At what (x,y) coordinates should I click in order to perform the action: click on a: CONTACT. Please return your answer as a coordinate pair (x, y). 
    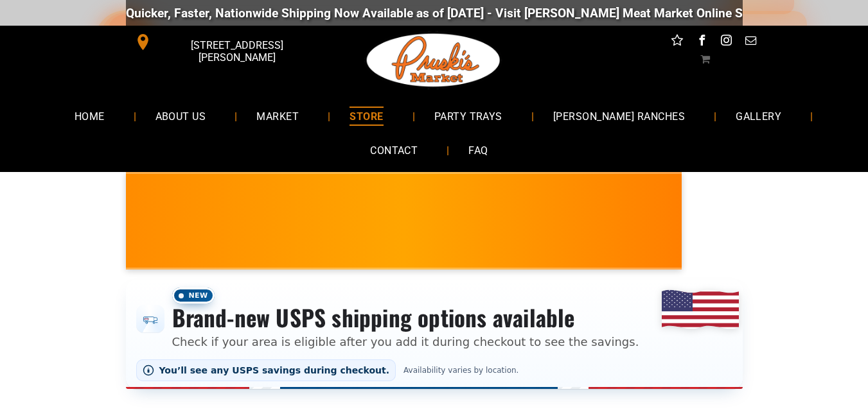
    Looking at the image, I should click on (394, 151).